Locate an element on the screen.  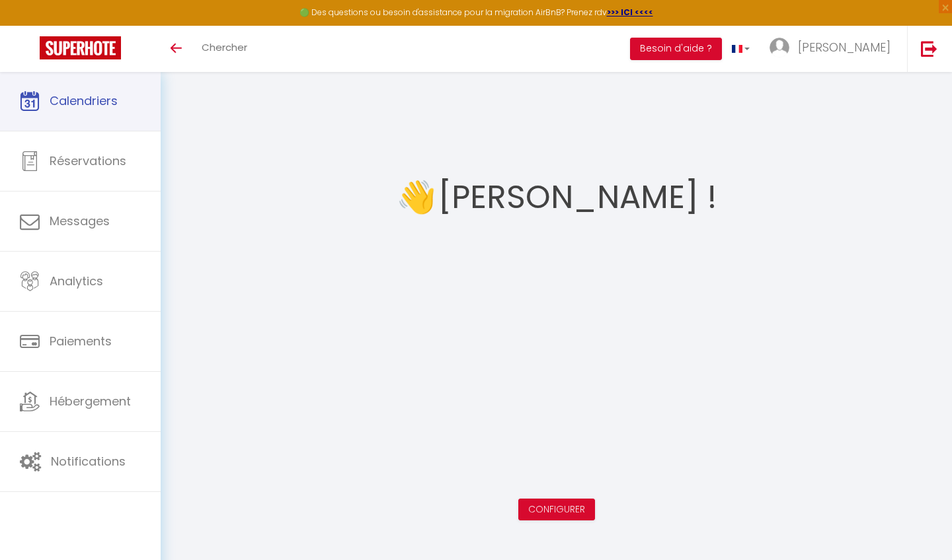
button: Besoin d'aide ? is located at coordinates (676, 49).